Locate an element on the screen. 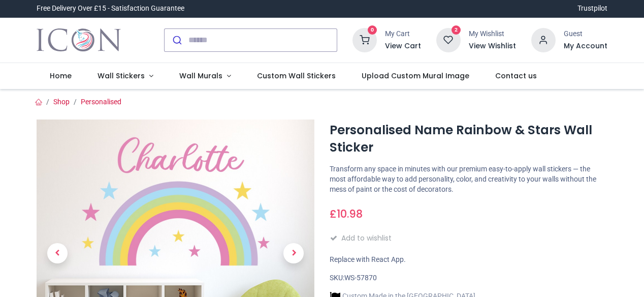 Image resolution: width=644 pixels, height=297 pixels. span: Next is located at coordinates (294, 253).